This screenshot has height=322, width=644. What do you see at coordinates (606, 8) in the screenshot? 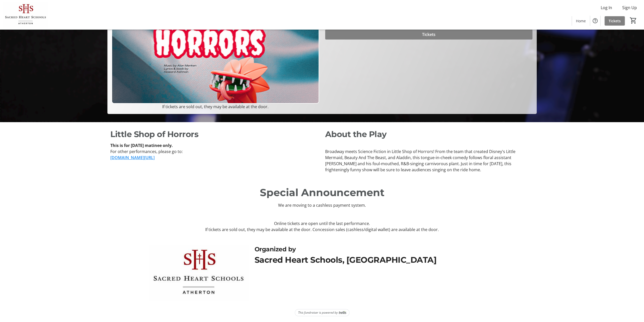
I see `span: Log In` at bounding box center [606, 8].